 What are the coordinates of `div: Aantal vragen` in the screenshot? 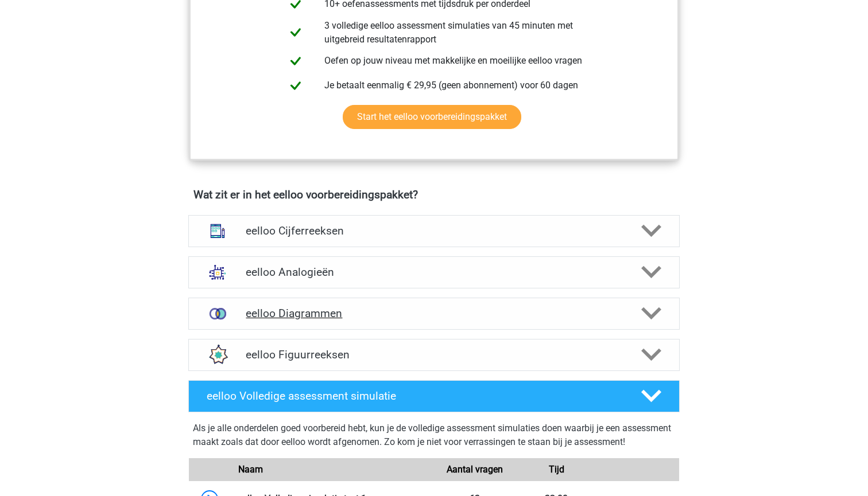 It's located at (475, 470).